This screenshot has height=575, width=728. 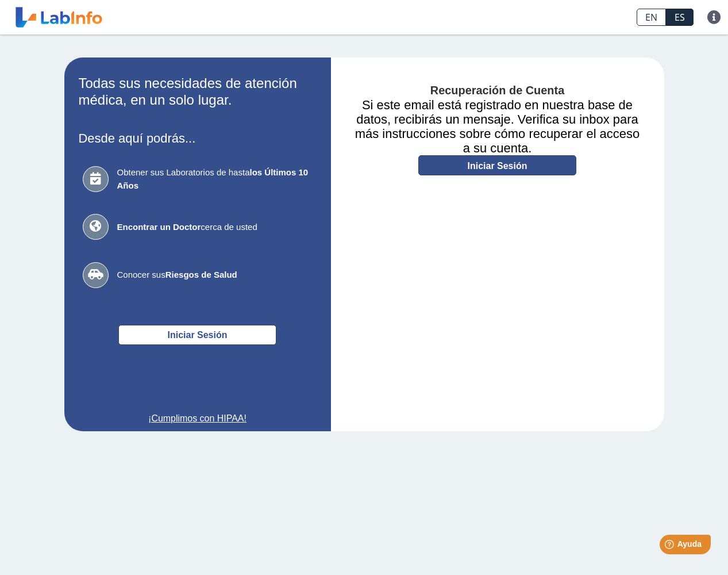 I want to click on a: ¡Cumplimos con HIPAA!, so click(x=198, y=418).